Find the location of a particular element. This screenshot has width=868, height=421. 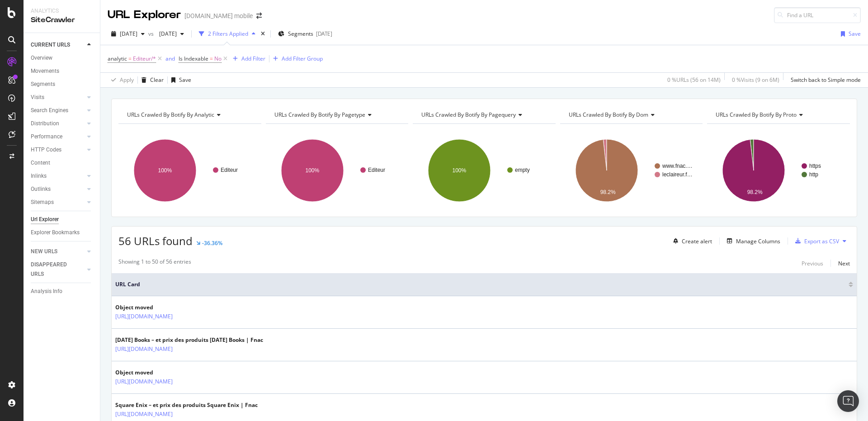

div: Sitemaps is located at coordinates (42, 203).